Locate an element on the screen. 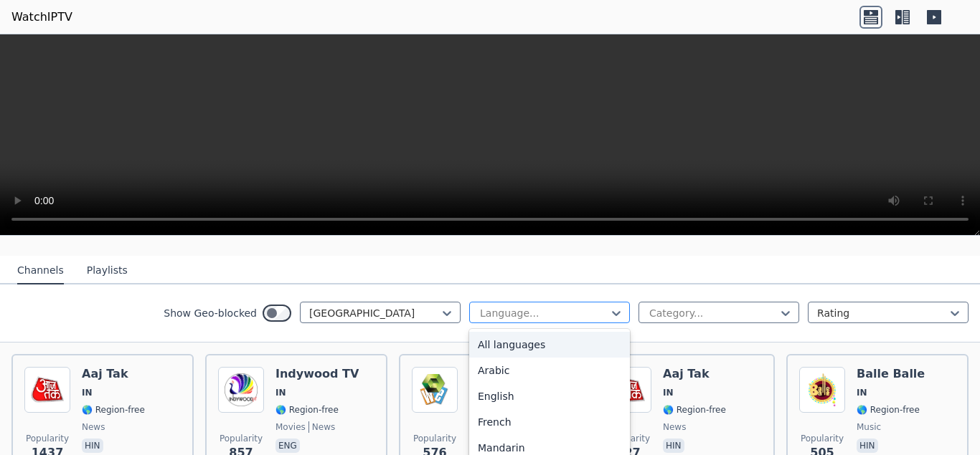 This screenshot has width=980, height=455. span: movies is located at coordinates (291, 427).